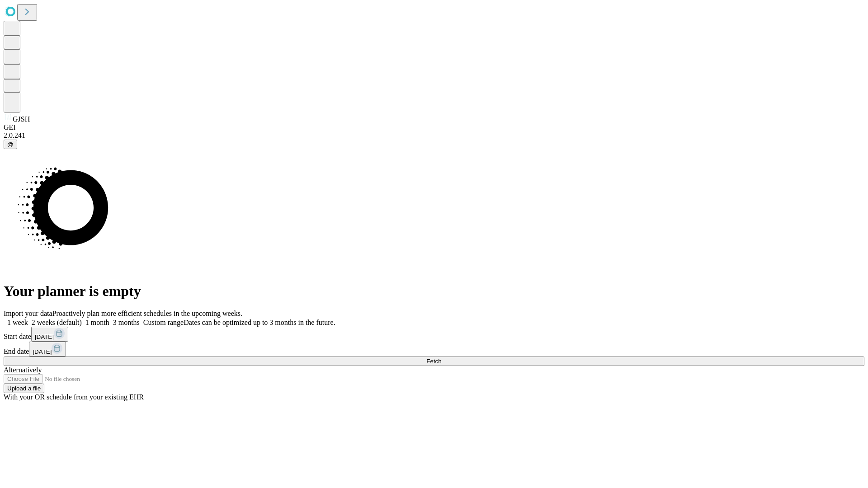 The width and height of the screenshot is (868, 488). Describe the element at coordinates (74, 396) in the screenshot. I see `span: With your OR schedule from your existing EHR` at that location.